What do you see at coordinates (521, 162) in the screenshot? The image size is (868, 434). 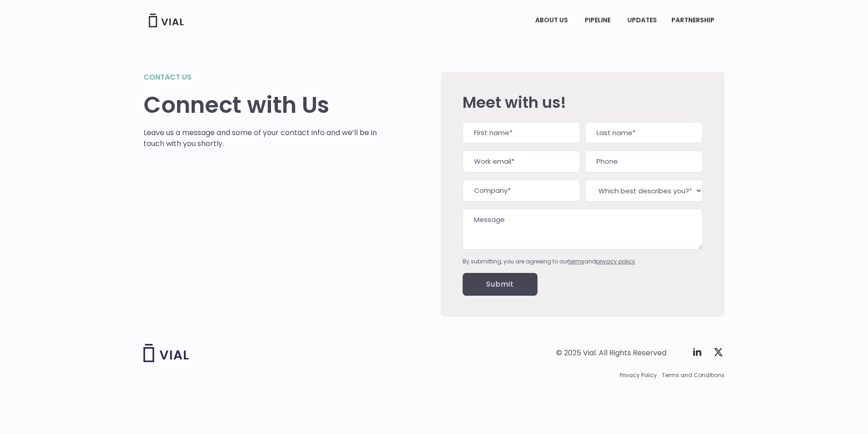 I see `input: Work email*` at bounding box center [521, 162].